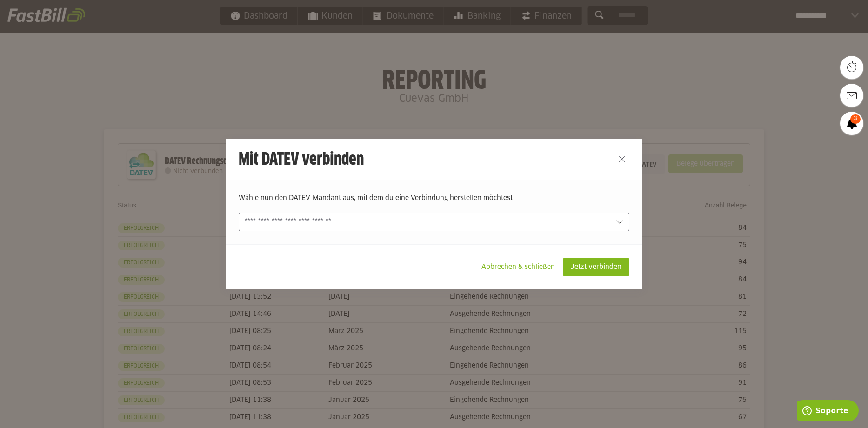 This screenshot has height=428, width=868. What do you see at coordinates (434, 198) in the screenshot?
I see `p: Wähle nun den DATEV-Mandant aus, mit dem du eine Verbindung herstellen möchtest` at bounding box center [434, 198].